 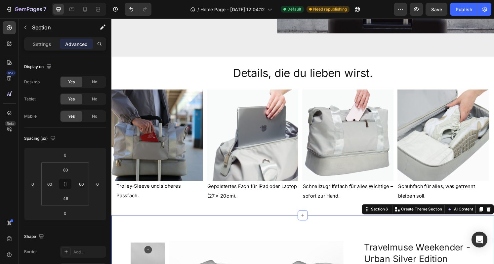 What do you see at coordinates (278, 198) in the screenshot?
I see `div: Section 6` at bounding box center [278, 198].